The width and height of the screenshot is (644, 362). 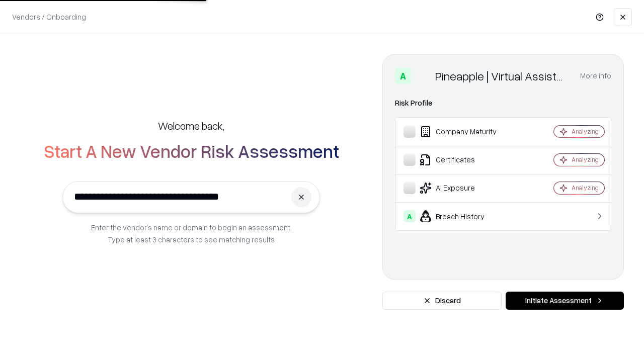 I want to click on h5: Welcome back,, so click(x=191, y=126).